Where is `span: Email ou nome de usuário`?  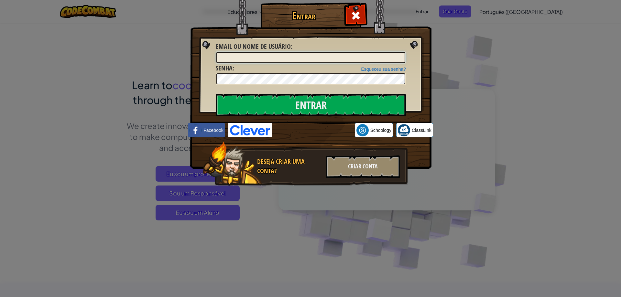
span: Email ou nome de usuário is located at coordinates (253, 46).